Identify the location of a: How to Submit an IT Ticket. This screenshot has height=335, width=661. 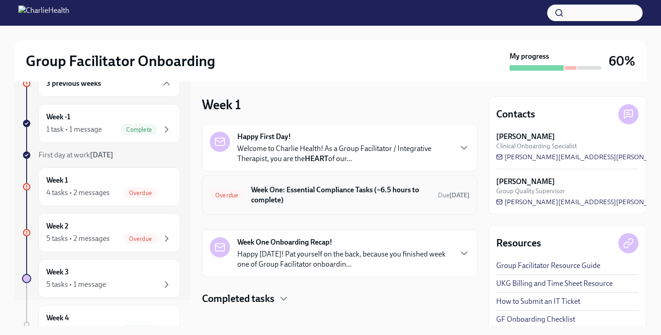
(538, 301).